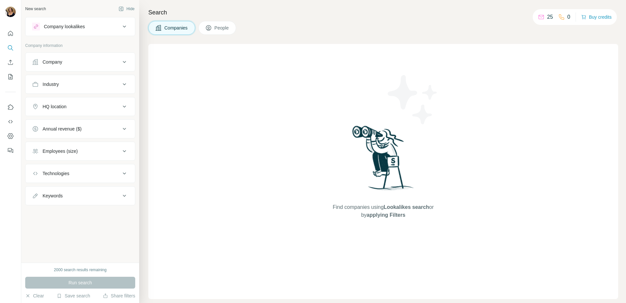  I want to click on div: Company lookalikes, so click(64, 27).